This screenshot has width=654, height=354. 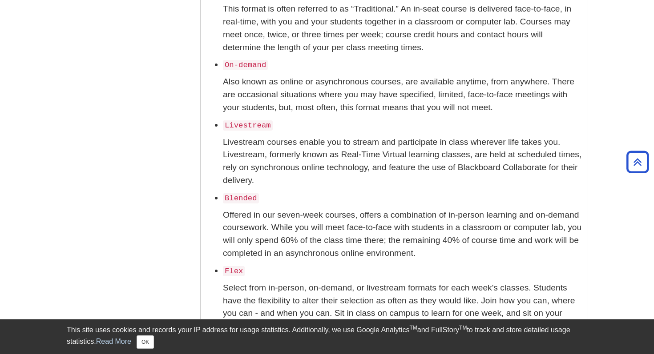 What do you see at coordinates (241, 198) in the screenshot?
I see `code: Blended` at bounding box center [241, 198].